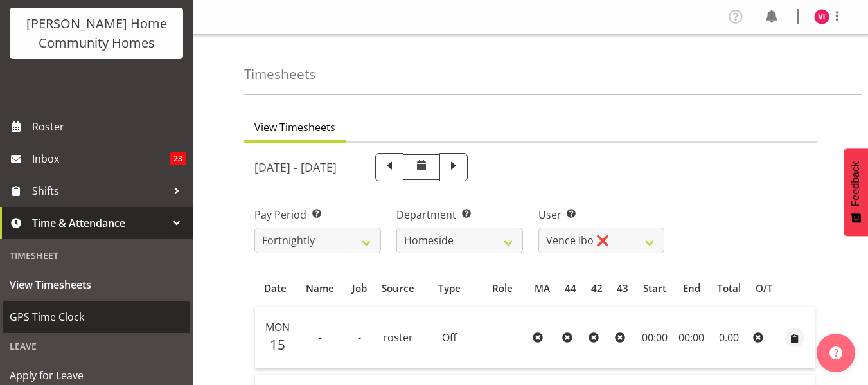 Image resolution: width=868 pixels, height=385 pixels. I want to click on span: GPS Time Clock, so click(96, 317).